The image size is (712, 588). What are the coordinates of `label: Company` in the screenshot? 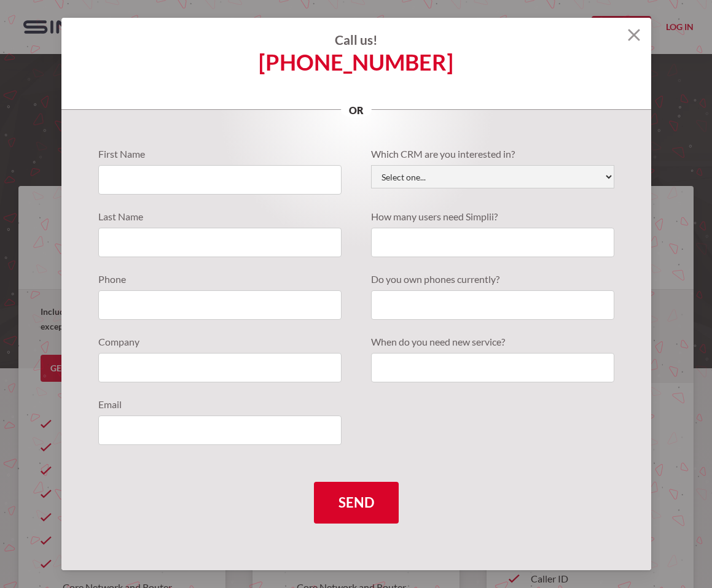 It's located at (220, 342).